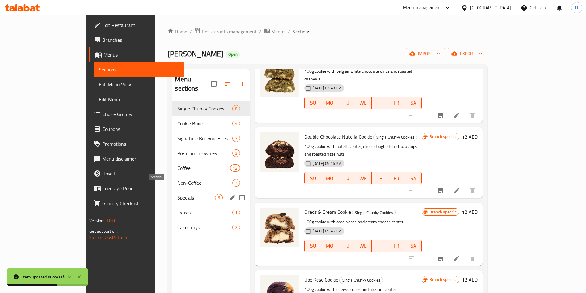 Image resolution: width=586 pixels, height=293 pixels. What do you see at coordinates (236, 109) in the screenshot?
I see `span: 8` at bounding box center [236, 109].